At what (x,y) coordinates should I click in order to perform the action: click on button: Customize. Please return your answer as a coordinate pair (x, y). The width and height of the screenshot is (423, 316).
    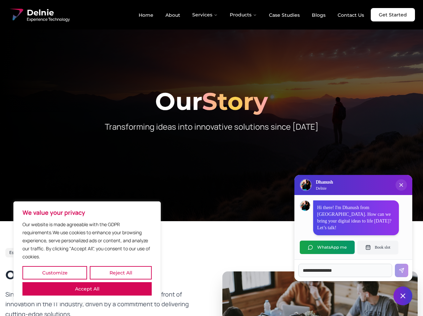
    Looking at the image, I should click on (55, 273).